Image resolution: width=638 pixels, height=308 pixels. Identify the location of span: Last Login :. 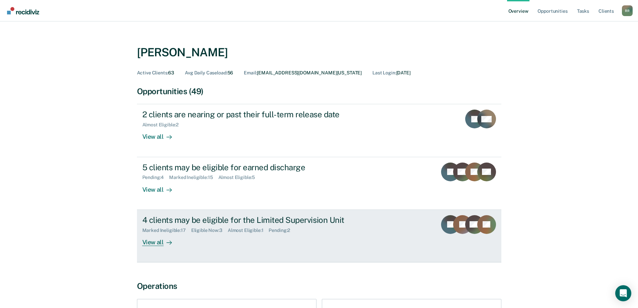
(384, 73).